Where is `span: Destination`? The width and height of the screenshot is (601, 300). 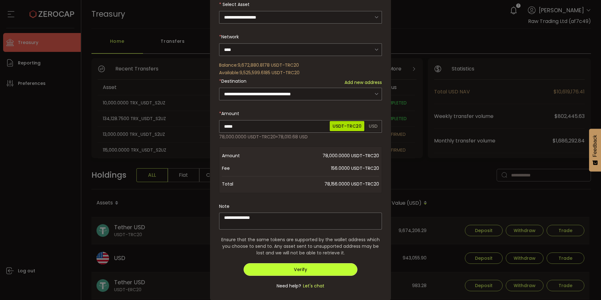 span: Destination is located at coordinates (234, 81).